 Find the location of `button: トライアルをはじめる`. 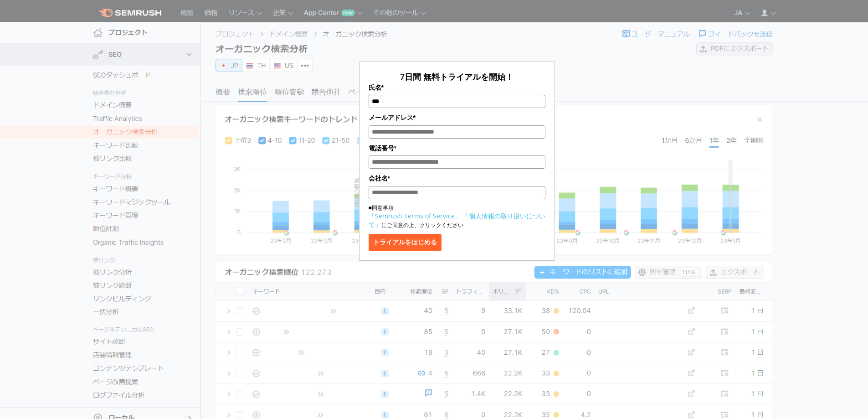

button: トライアルをはじめる is located at coordinates (405, 243).